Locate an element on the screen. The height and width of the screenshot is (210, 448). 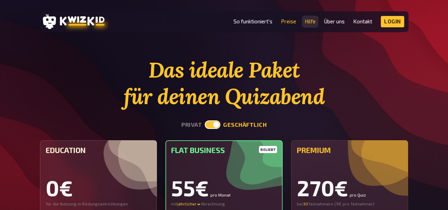
div: 55€ is located at coordinates (224, 188).